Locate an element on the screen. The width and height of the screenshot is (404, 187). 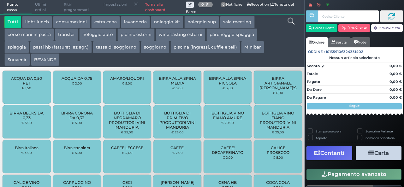
span: BIRRA ALLA SPINA PICCOLA is located at coordinates (227, 81).